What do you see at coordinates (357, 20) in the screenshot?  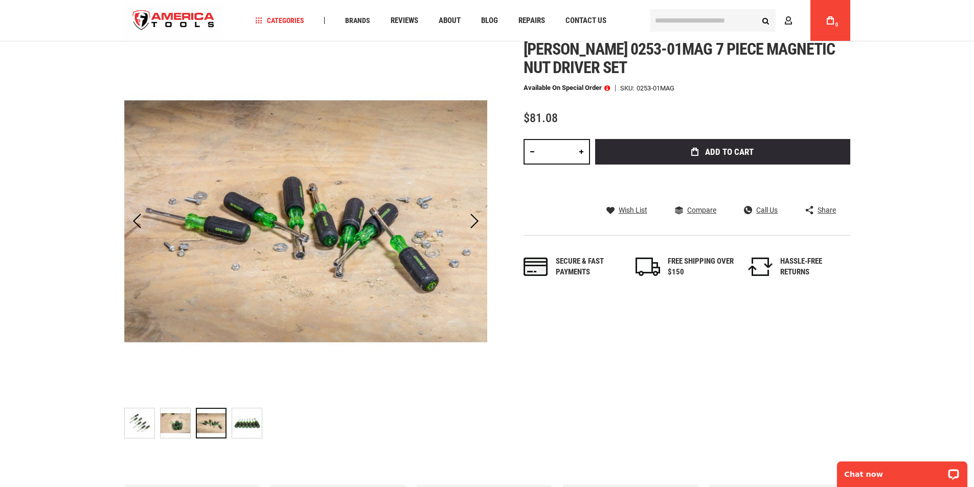 I see `span: Brands` at bounding box center [357, 20].